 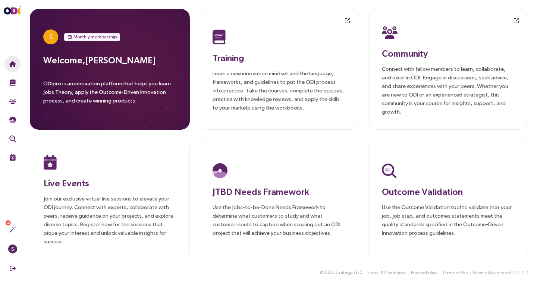 I want to click on span: Monthly membership, so click(x=95, y=37).